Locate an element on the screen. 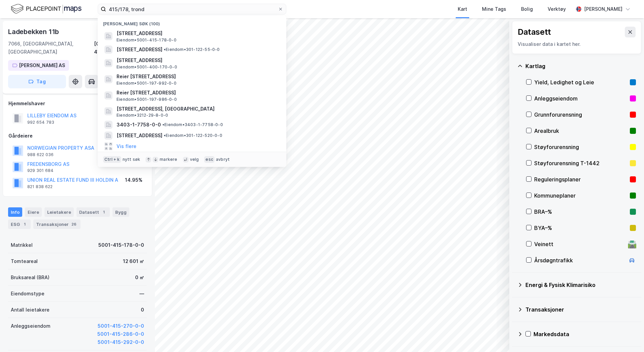  div: Veinett is located at coordinates (579, 244).